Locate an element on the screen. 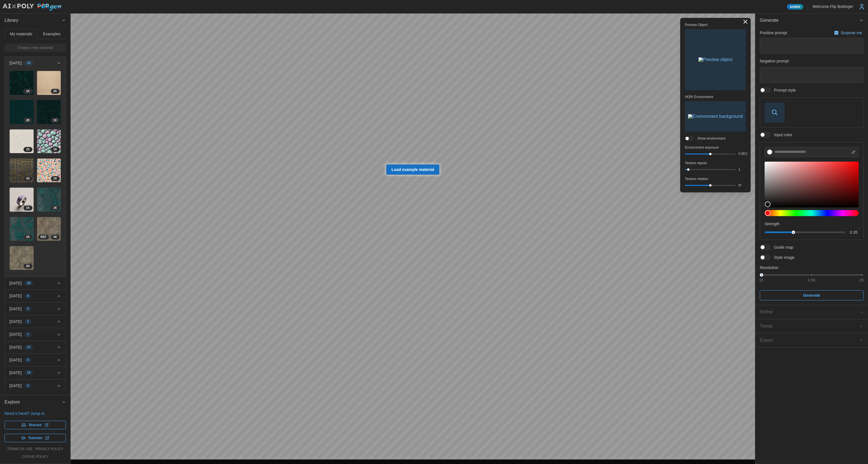 The width and height of the screenshot is (868, 464). a: Load example material is located at coordinates (412, 169).